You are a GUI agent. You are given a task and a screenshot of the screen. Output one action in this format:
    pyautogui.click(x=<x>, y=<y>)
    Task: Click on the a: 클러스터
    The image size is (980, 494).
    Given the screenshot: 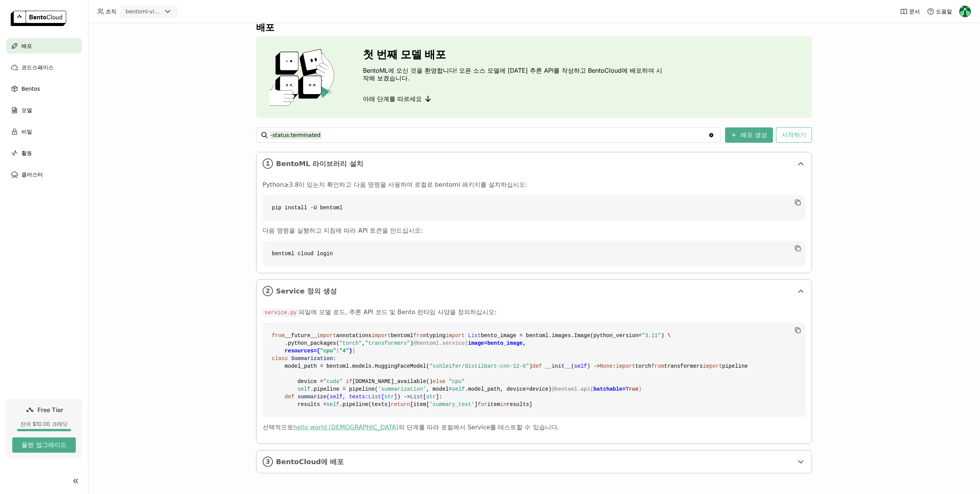 What is the action you would take?
    pyautogui.click(x=45, y=174)
    